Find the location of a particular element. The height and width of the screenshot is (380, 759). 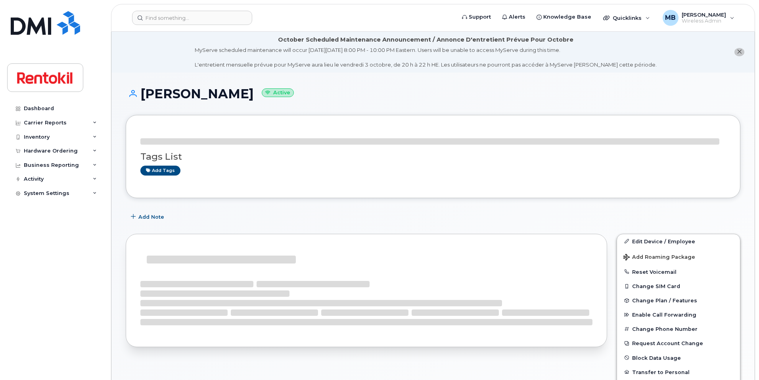

span: Change Plan / Features is located at coordinates (664, 301).